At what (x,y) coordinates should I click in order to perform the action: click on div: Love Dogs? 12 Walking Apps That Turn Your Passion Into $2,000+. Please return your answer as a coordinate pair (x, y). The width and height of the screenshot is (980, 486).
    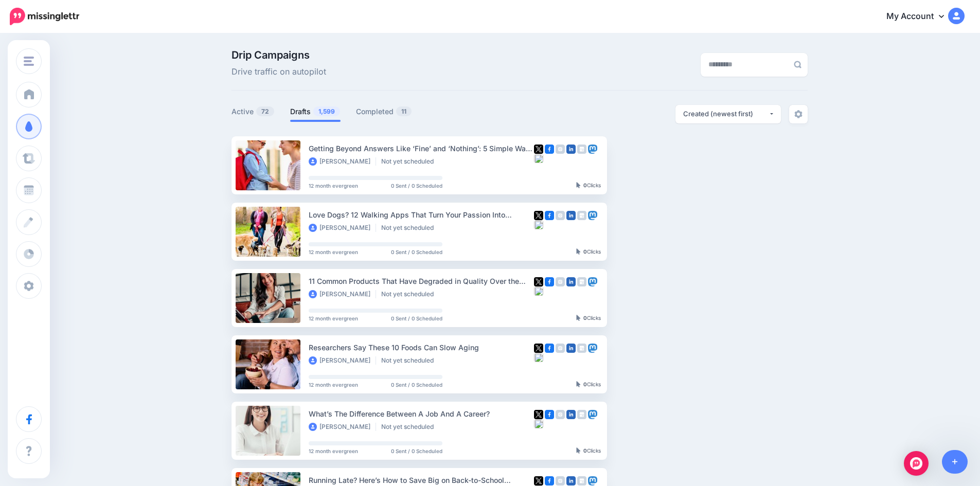
    Looking at the image, I should click on (422, 214).